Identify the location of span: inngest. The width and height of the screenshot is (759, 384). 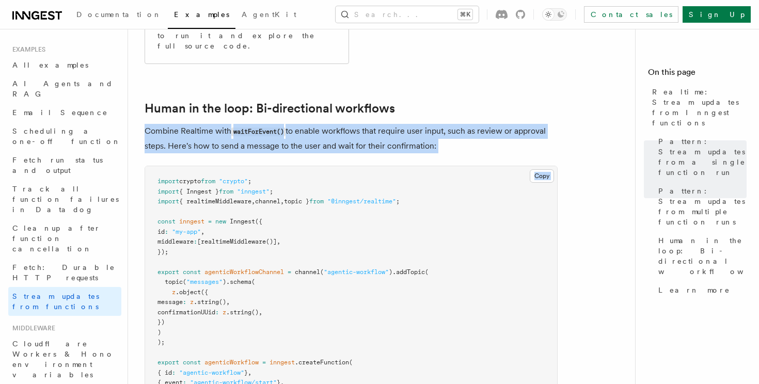
(192, 221).